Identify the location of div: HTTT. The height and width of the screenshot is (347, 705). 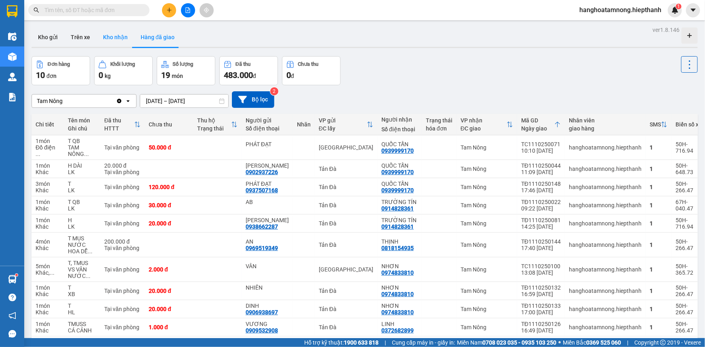
(119, 128).